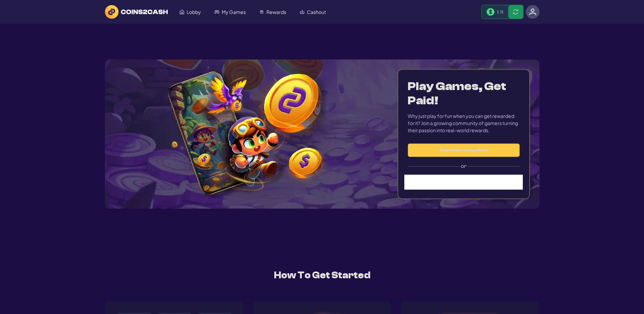 This screenshot has width=644, height=314. What do you see at coordinates (491, 12) in the screenshot?
I see `img: Money Bill` at bounding box center [491, 12].